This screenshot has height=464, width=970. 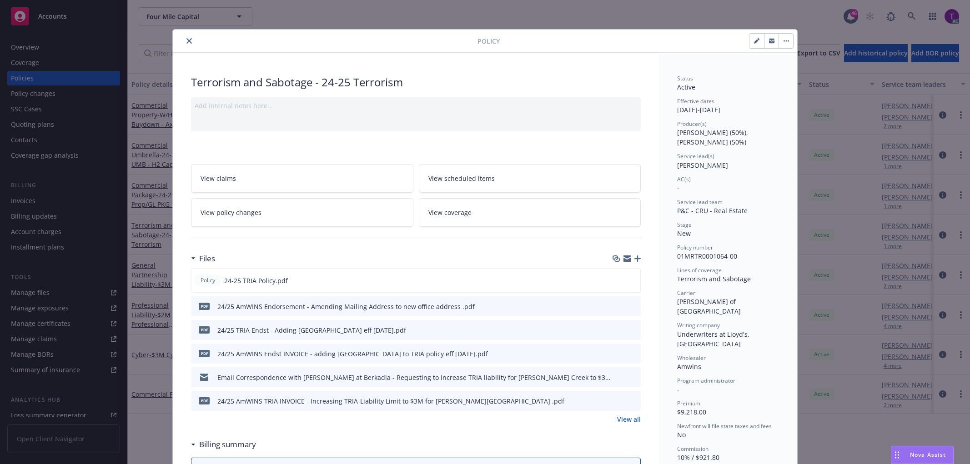 I want to click on span: View coverage, so click(x=450, y=212).